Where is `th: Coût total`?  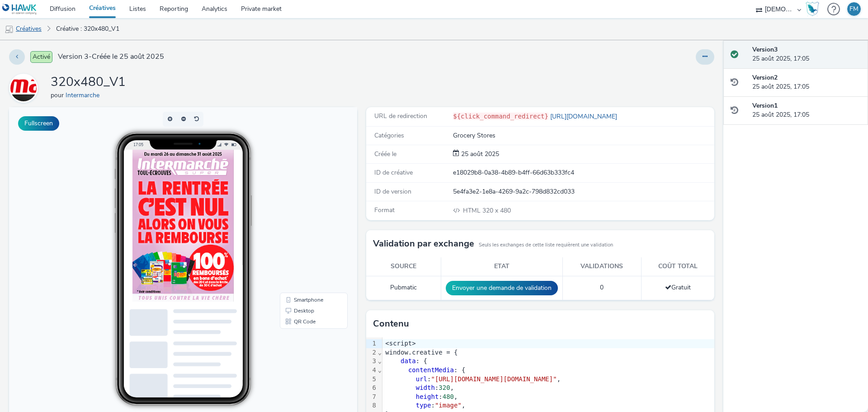
th: Coût total is located at coordinates (678, 266).